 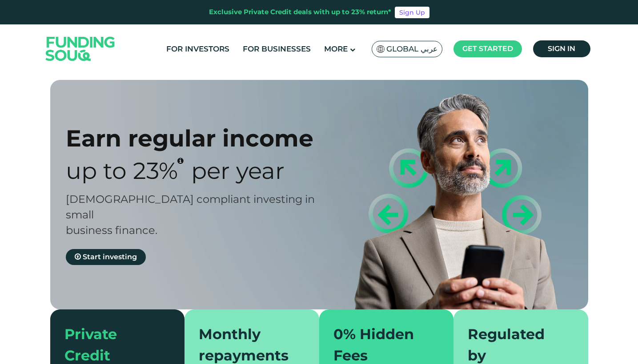 What do you see at coordinates (300, 12) in the screenshot?
I see `div: Exclusive Private Credit deals with up to 23% return*` at bounding box center [300, 12].